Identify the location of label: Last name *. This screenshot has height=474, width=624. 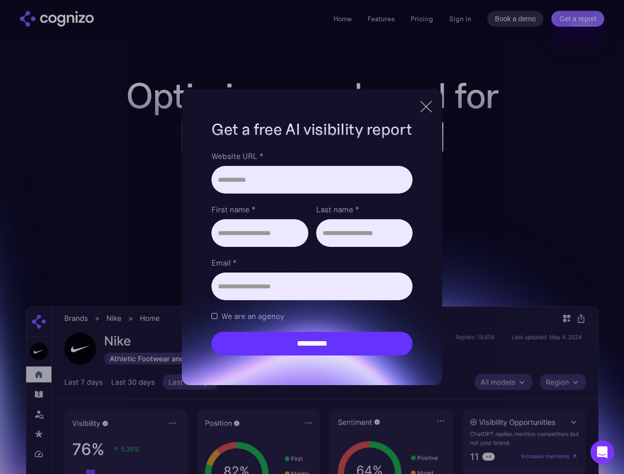
(364, 209).